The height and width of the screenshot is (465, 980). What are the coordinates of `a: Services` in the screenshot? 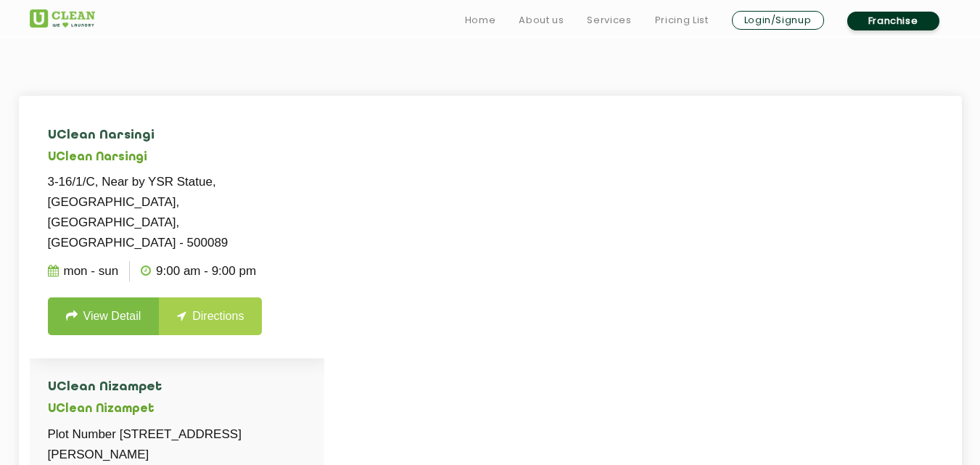 It's located at (609, 20).